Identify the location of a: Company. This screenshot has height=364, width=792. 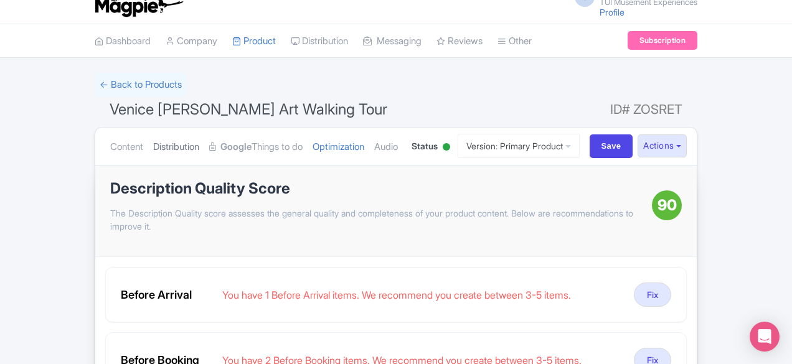
(191, 41).